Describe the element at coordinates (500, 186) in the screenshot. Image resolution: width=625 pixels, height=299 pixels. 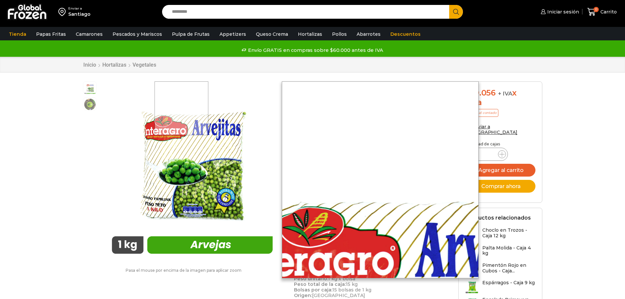
I see `button: Comprar ahora` at that location.